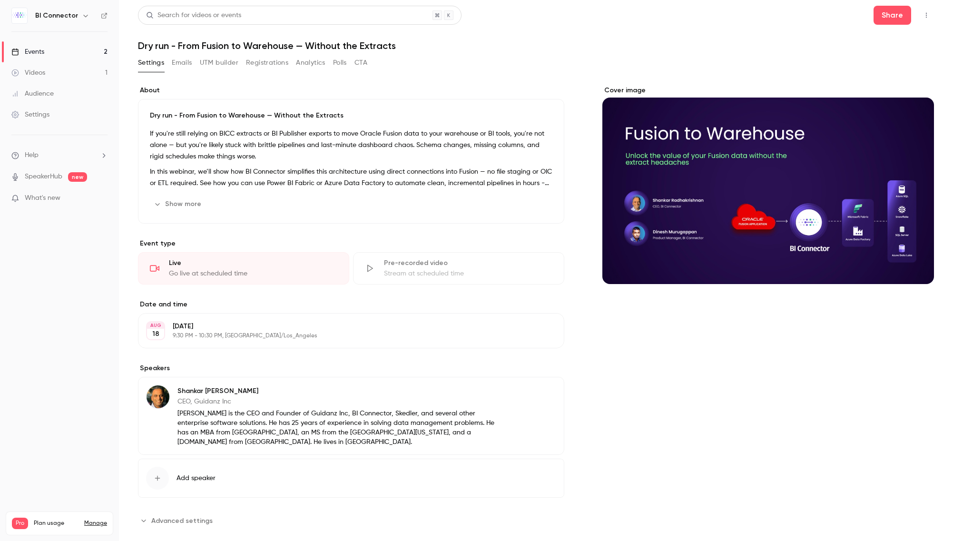 Image resolution: width=953 pixels, height=541 pixels. What do you see at coordinates (57, 16) in the screenshot?
I see `h6: BI Connector` at bounding box center [57, 16].